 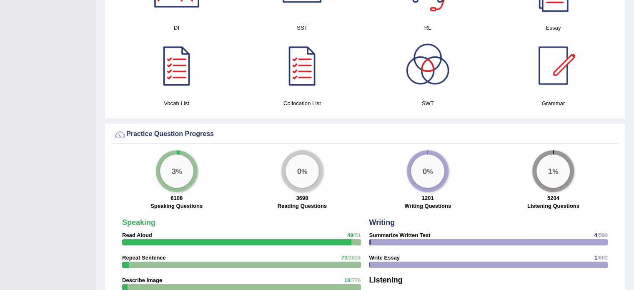 I want to click on h4: Collocation List, so click(x=302, y=103).